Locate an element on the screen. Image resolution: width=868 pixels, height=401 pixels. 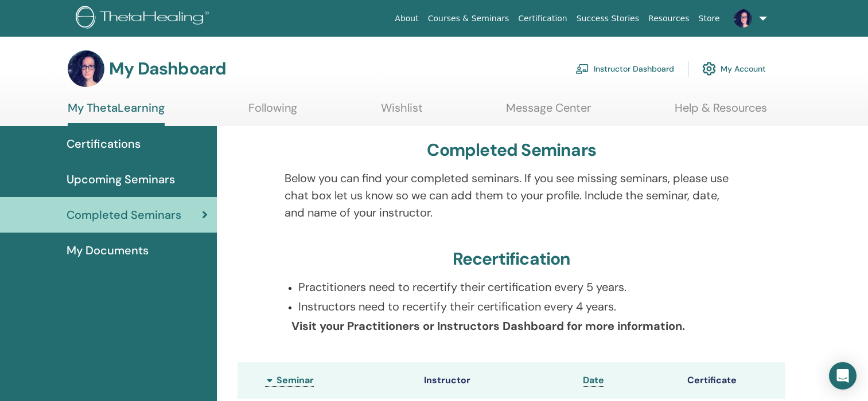
a: Wishlist is located at coordinates (401, 112).